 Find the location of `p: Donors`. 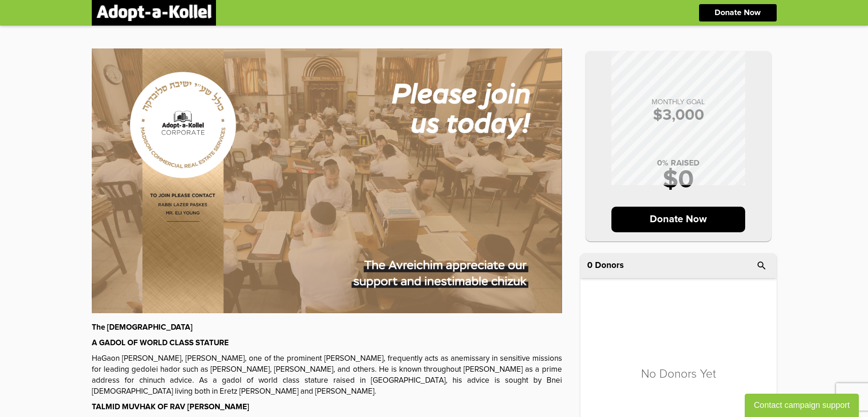

p: Donors is located at coordinates (609, 265).